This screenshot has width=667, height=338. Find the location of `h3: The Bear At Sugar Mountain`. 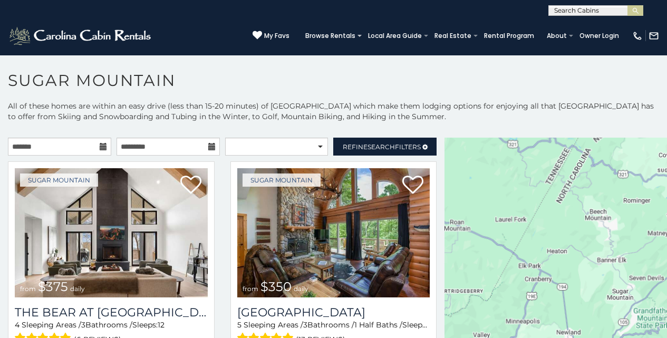

h3: The Bear At Sugar Mountain is located at coordinates (111, 312).